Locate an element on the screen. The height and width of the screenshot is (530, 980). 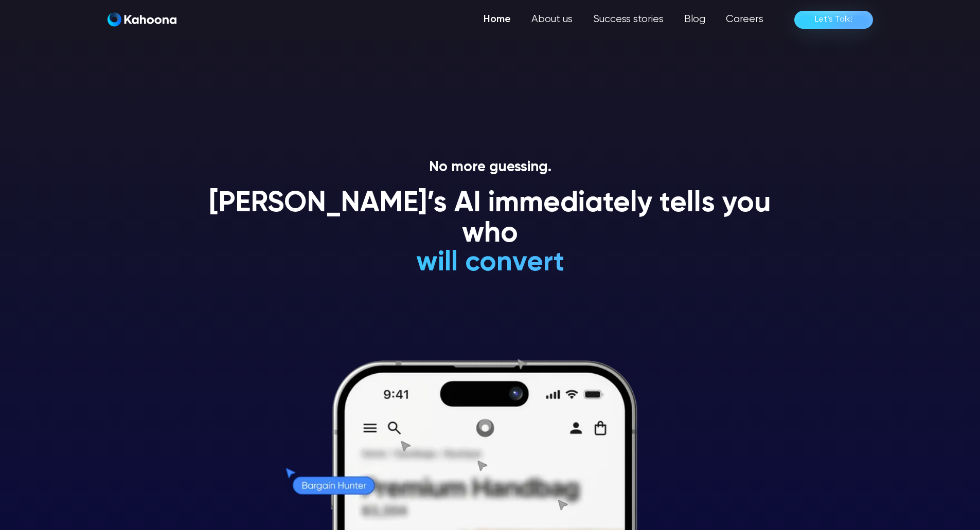
h1: will convert is located at coordinates (490, 263).